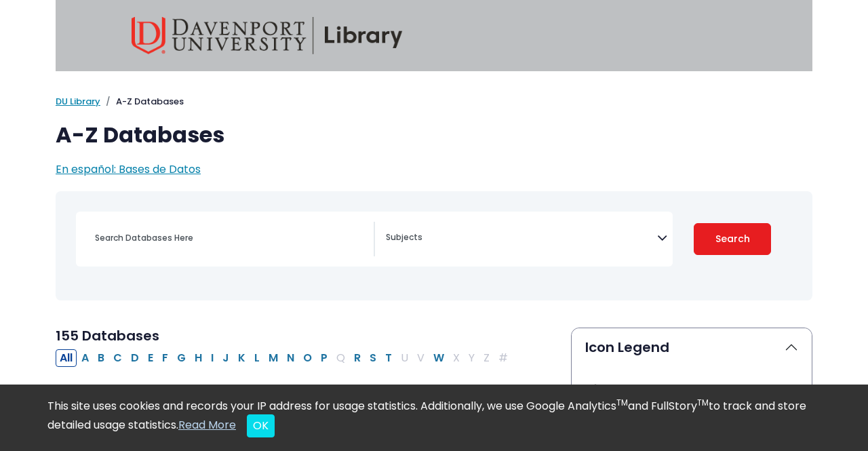 The height and width of the screenshot is (451, 868). Describe the element at coordinates (733, 238) in the screenshot. I see `button: Submit for Search Results` at that location.